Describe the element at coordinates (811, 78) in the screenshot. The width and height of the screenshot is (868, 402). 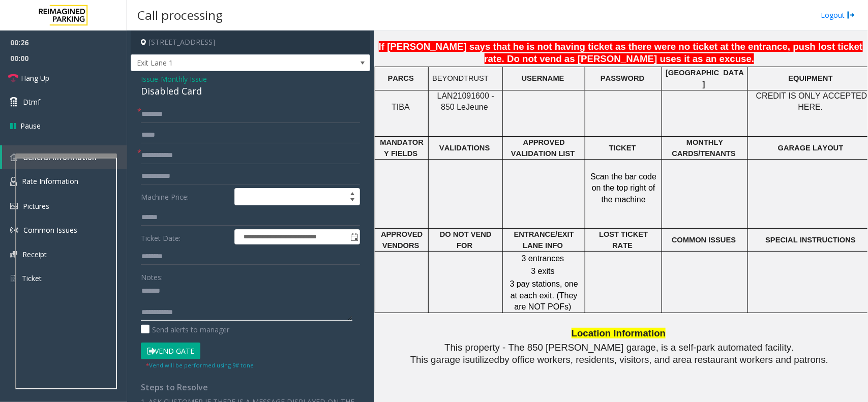
I see `span: EQUIPMENT` at that location.